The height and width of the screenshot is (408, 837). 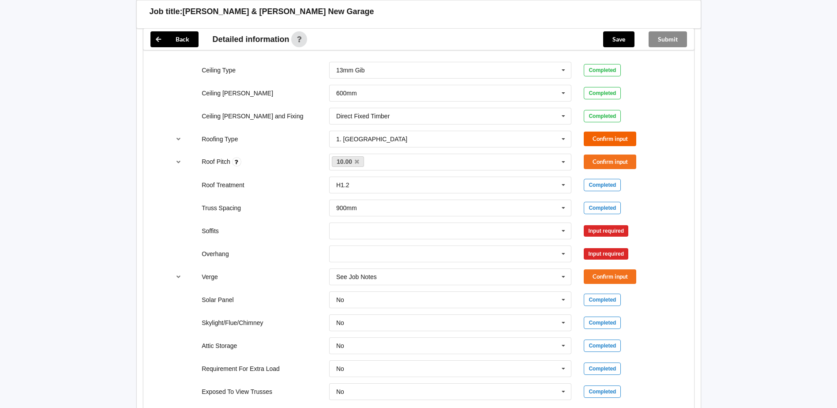 I want to click on label: Ceiling Type, so click(x=218, y=70).